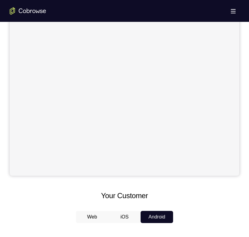 This screenshot has width=249, height=237. Describe the element at coordinates (125, 196) in the screenshot. I see `h2: Your Customer` at that location.